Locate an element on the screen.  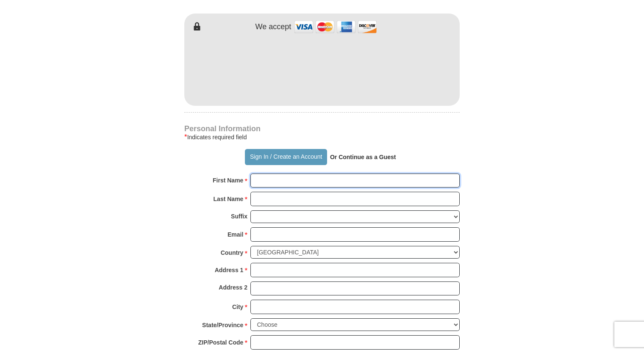
strong: Country is located at coordinates (233, 253).